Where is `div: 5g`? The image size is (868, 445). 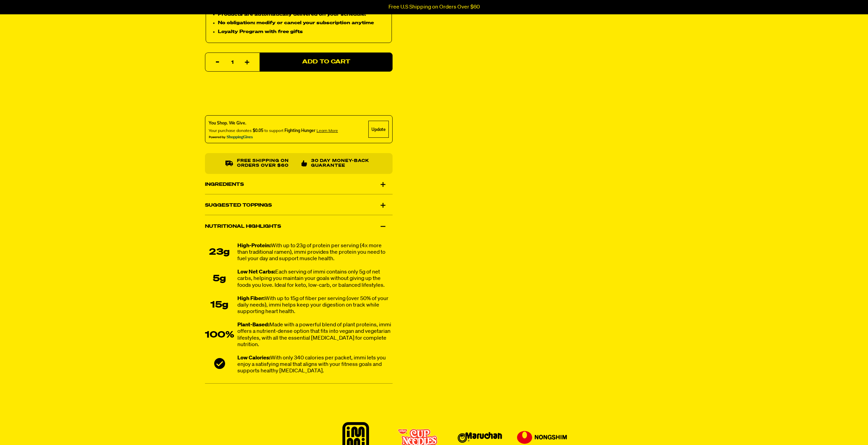
div: 5g is located at coordinates (219, 279).